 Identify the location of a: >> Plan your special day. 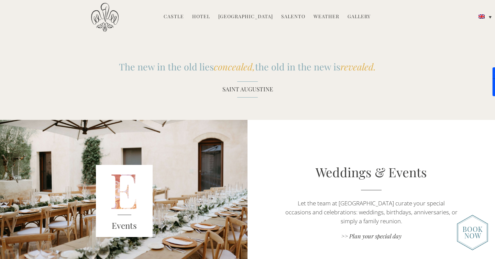
(371, 237).